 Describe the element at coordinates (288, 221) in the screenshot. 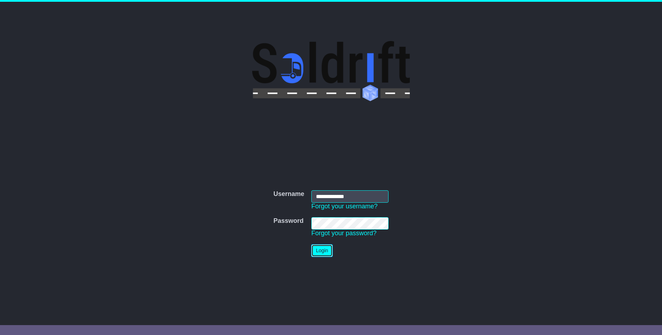

I see `label: Password` at that location.